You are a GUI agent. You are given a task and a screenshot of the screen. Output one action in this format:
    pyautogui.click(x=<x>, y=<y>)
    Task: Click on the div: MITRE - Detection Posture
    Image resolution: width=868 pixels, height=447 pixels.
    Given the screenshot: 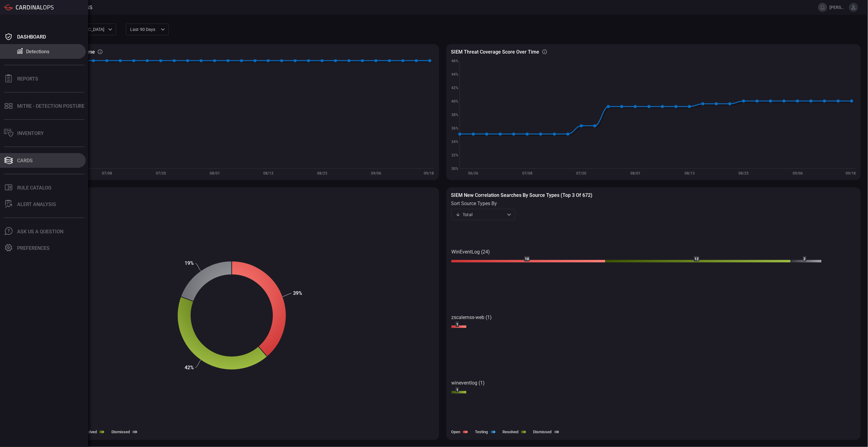 What is the action you would take?
    pyautogui.click(x=51, y=106)
    